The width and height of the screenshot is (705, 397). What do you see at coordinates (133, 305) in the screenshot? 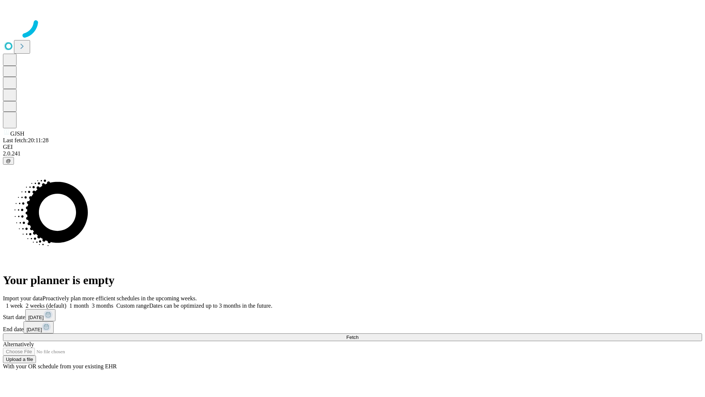
I see `span: Custom range` at bounding box center [133, 305].